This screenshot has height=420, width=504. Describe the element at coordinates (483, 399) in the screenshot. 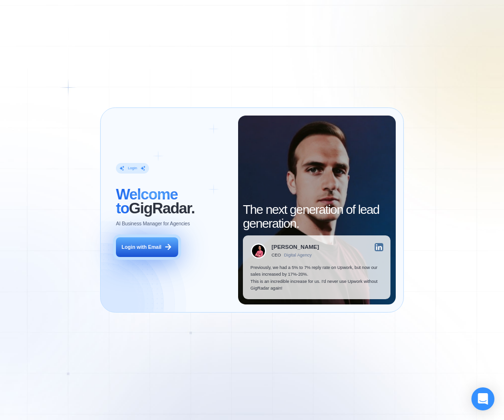

I see `div: Open Intercom Messenger` at that location.